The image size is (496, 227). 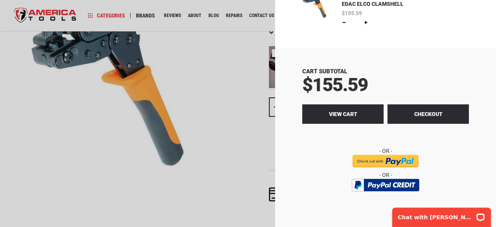 What do you see at coordinates (325, 71) in the screenshot?
I see `span: Cart Subtotal` at bounding box center [325, 71].